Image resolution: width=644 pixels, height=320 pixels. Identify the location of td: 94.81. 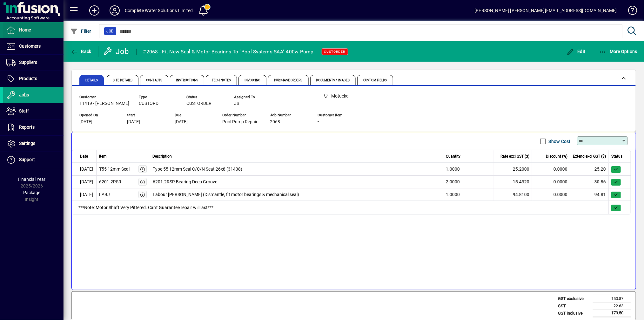
(590, 194).